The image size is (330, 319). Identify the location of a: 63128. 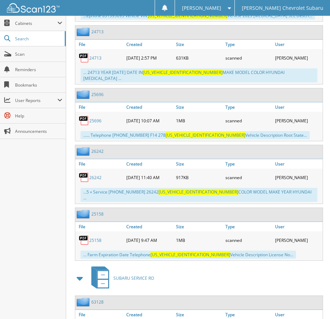
(97, 302).